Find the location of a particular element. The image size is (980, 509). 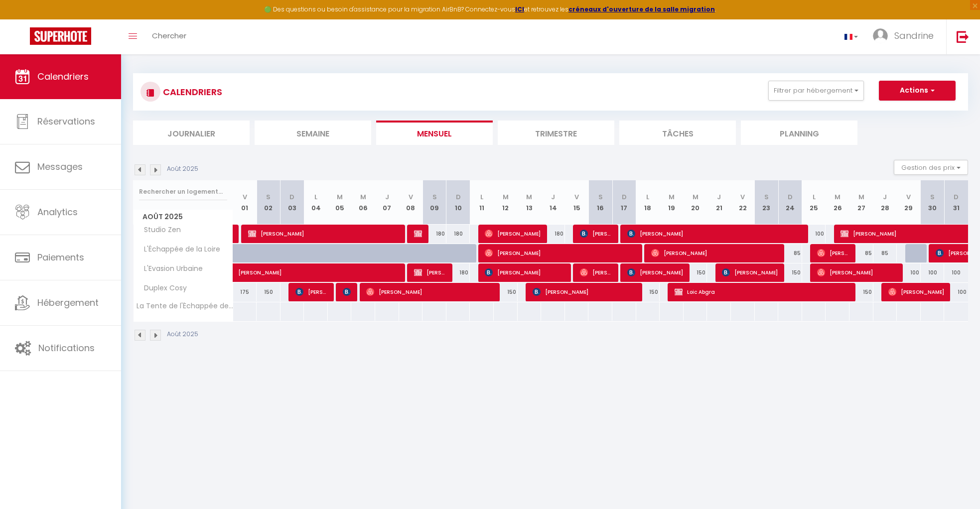

th: 27 is located at coordinates (862, 202).